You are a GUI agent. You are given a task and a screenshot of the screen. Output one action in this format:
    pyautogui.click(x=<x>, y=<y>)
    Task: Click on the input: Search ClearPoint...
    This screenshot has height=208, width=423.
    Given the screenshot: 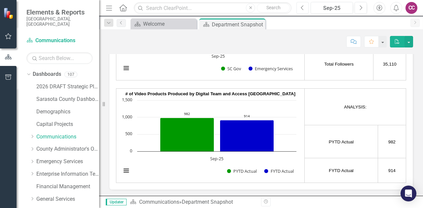 What is the action you would take?
    pyautogui.click(x=212, y=8)
    